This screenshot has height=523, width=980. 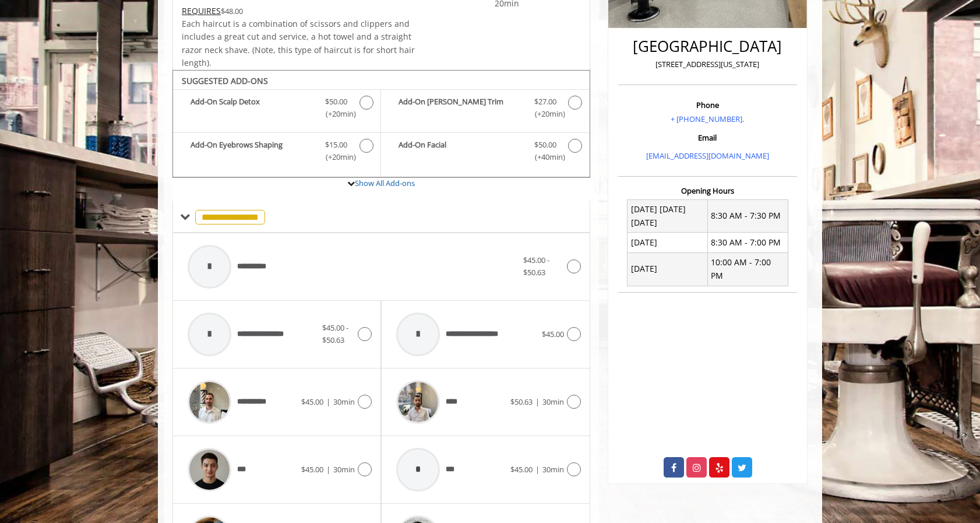 I want to click on h3: Email, so click(x=708, y=137).